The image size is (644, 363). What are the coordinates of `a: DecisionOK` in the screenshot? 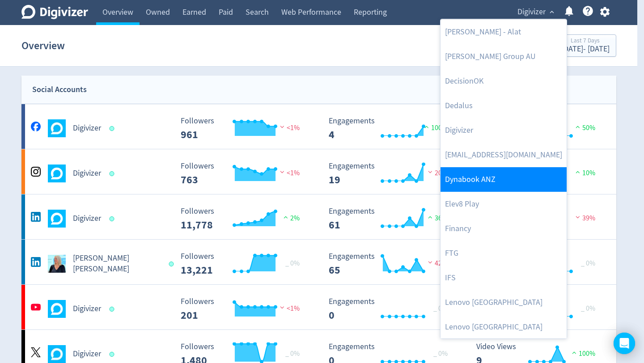 It's located at (504, 81).